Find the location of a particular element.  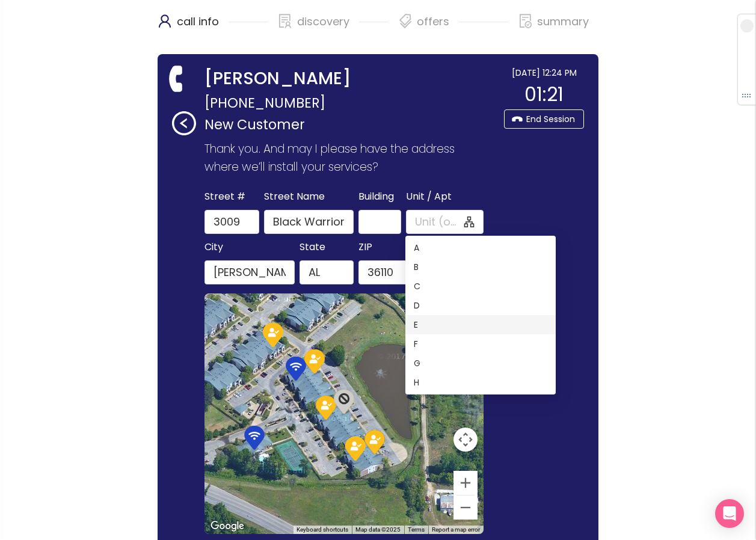

span: ZIP is located at coordinates (365, 247).